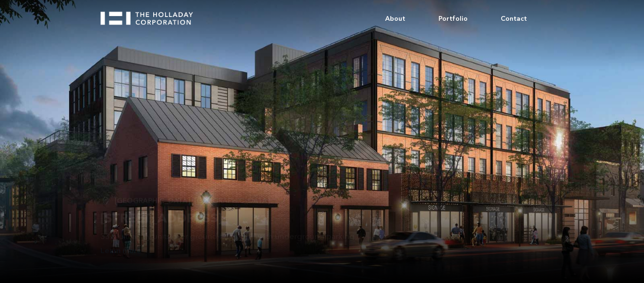 Image resolution: width=644 pixels, height=283 pixels. What do you see at coordinates (121, 251) in the screenshot?
I see `a: Learn more` at bounding box center [121, 251].